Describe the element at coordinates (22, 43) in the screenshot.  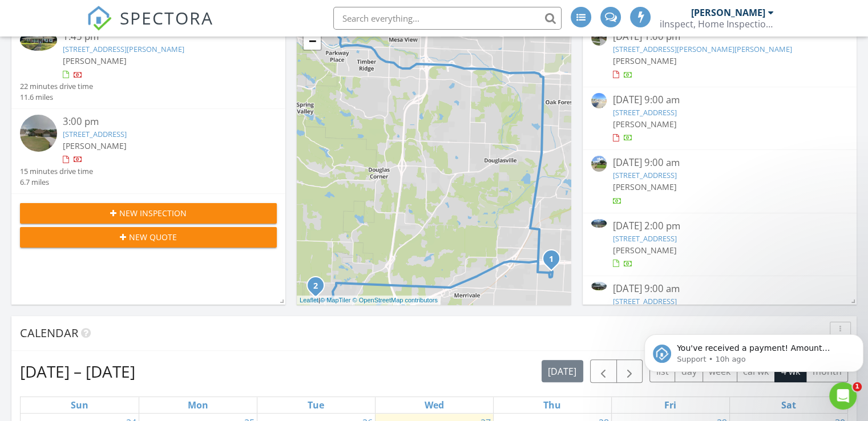
I see `img: Profile image for Support` at that location.